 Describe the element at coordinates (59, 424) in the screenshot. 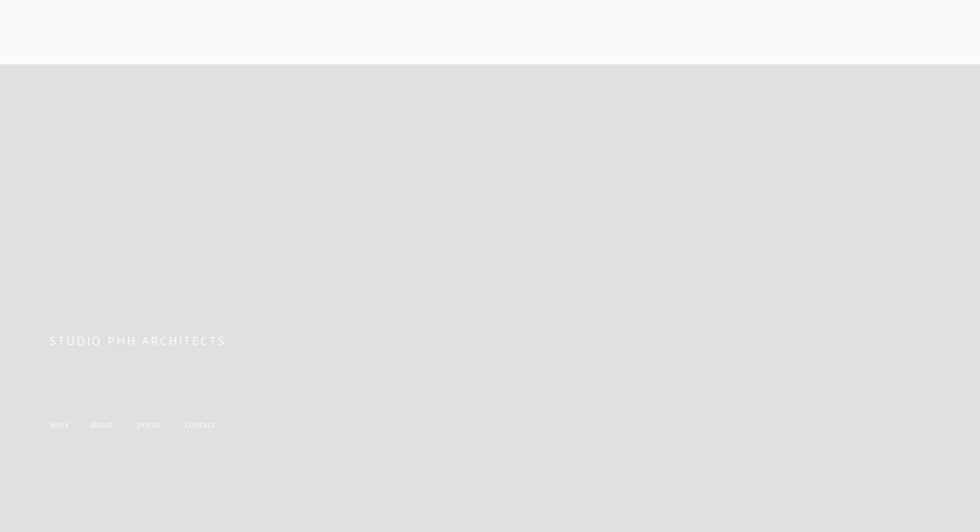

I see `span: work` at that location.